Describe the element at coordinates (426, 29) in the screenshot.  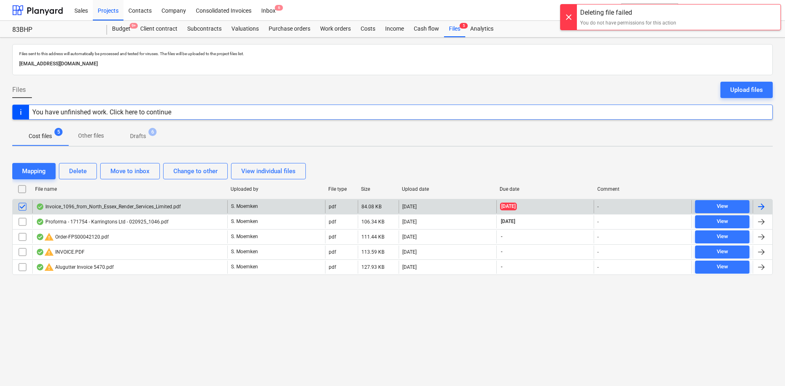
I see `div: Cash flow` at that location.